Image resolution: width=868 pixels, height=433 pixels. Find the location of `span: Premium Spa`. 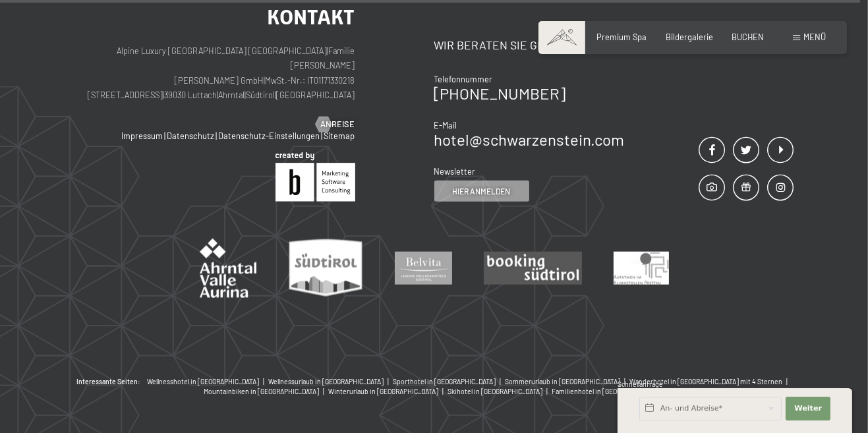

span: Premium Spa is located at coordinates (622, 37).